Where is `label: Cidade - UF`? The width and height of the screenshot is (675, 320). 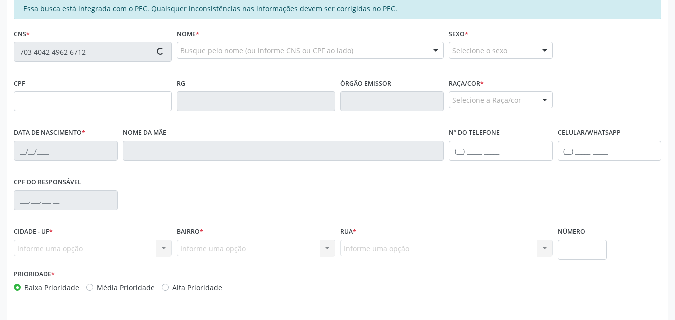 label: Cidade - UF is located at coordinates (33, 232).